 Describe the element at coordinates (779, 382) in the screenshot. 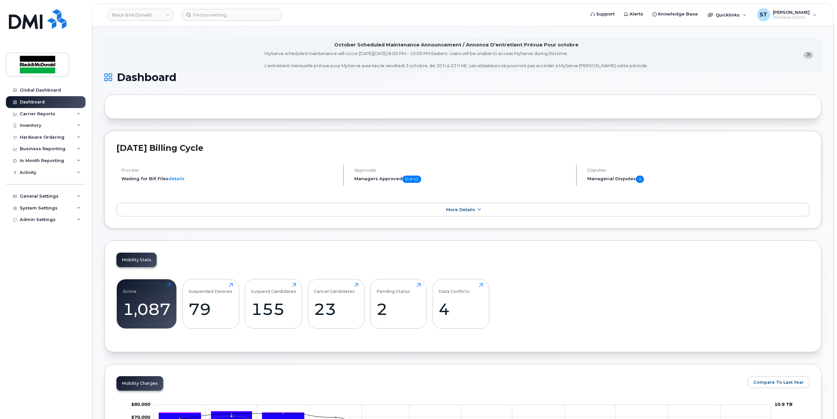

I see `button: Compare To Last Year` at that location.